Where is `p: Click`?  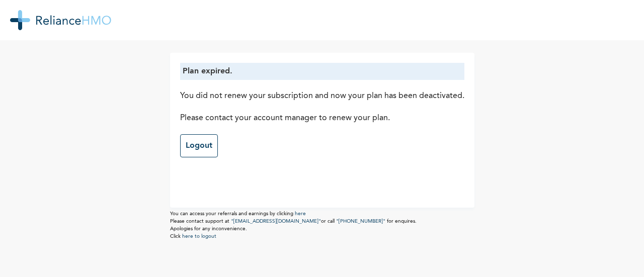 p: Click is located at coordinates (322, 237).